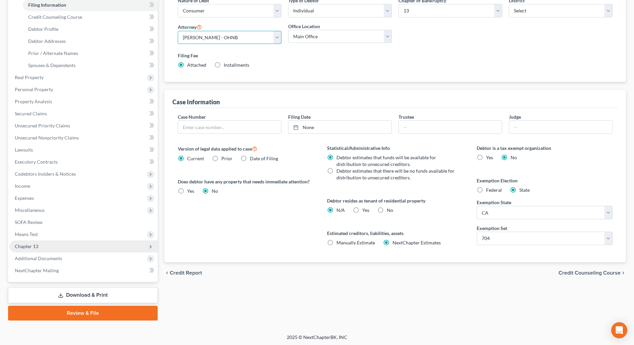 The width and height of the screenshot is (634, 345). Describe the element at coordinates (83, 162) in the screenshot. I see `a: Executory Contracts` at that location.